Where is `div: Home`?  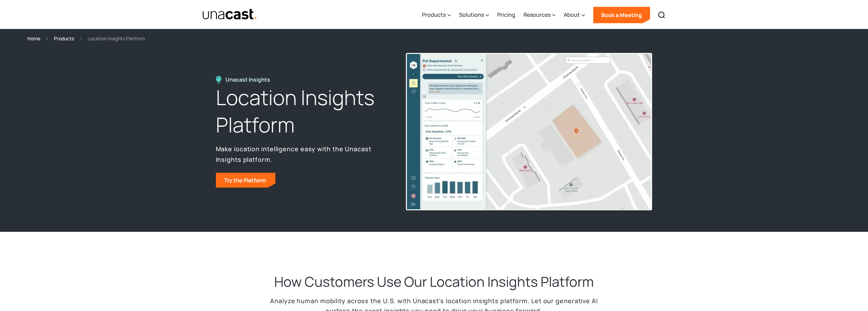
div: Home is located at coordinates (34, 38).